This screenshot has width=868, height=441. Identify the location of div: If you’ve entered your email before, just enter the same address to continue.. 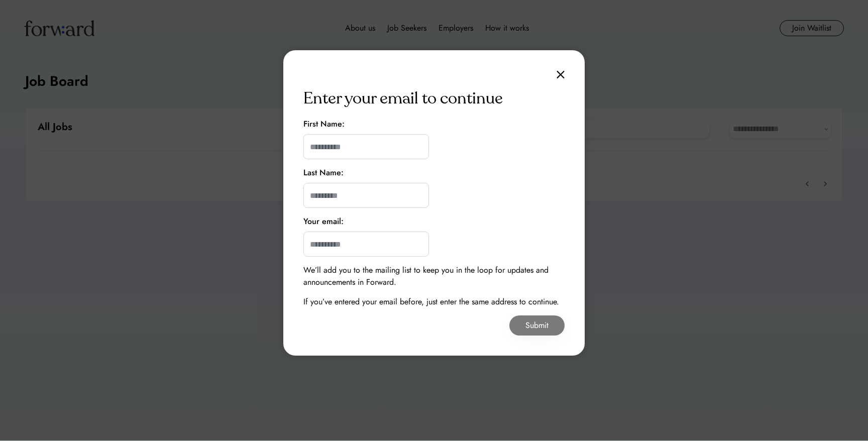
(431, 302).